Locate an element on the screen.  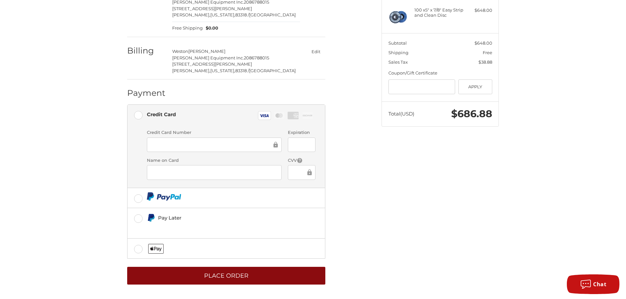
span: Weston is located at coordinates (180, 51).